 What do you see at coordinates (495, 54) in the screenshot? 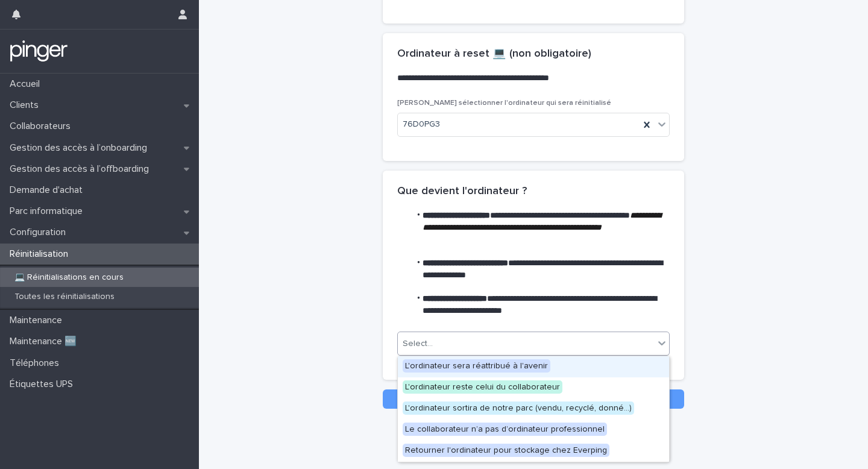
I see `h2: Ordinateur à reset 💻 (non obligatoire)` at bounding box center [495, 54].